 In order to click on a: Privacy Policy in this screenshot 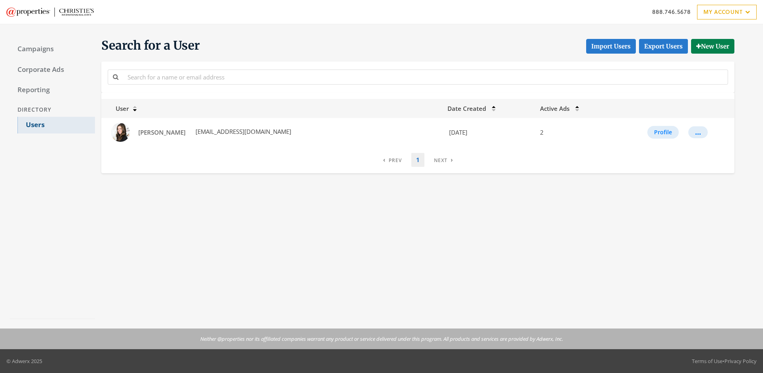, I will do `click(740, 361)`.